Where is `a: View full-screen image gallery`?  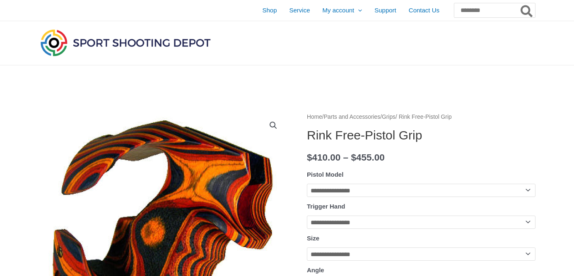 a: View full-screen image gallery is located at coordinates (273, 126).